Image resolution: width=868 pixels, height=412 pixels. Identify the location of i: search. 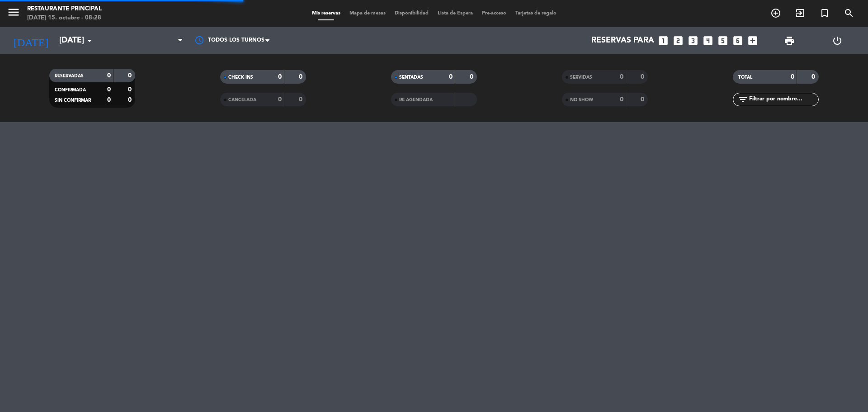
(849, 13).